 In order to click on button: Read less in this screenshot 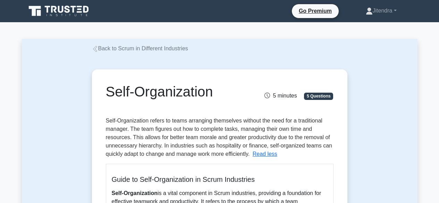, I will do `click(265, 154)`.